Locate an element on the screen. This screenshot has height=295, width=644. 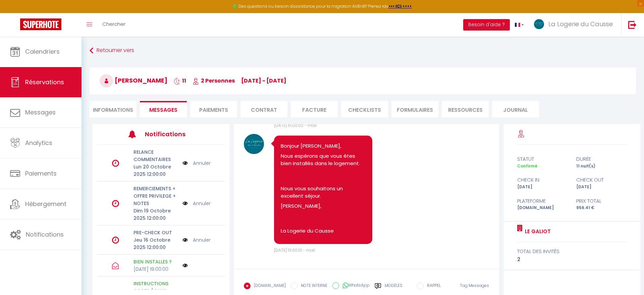
div: check in is located at coordinates (543, 180).